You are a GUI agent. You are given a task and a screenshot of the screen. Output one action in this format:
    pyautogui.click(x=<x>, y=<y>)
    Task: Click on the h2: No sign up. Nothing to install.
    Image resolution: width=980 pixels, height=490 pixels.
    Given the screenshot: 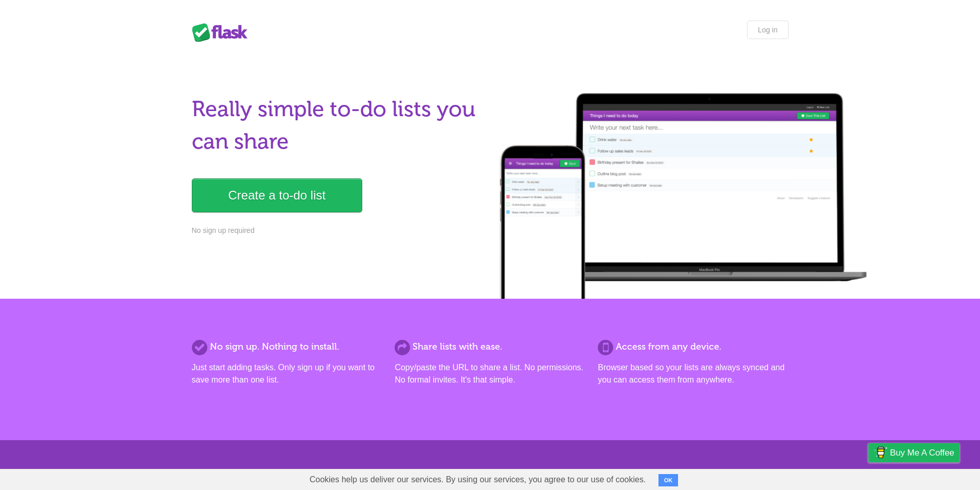 What is the action you would take?
    pyautogui.click(x=287, y=347)
    